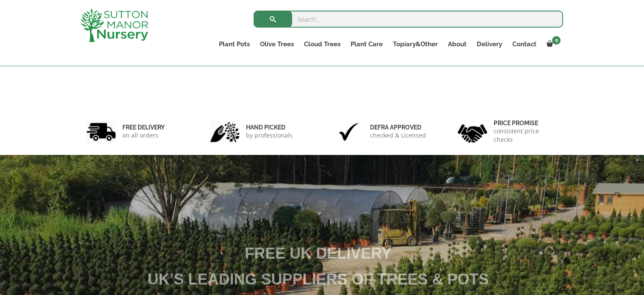  I want to click on a: Contact, so click(524, 44).